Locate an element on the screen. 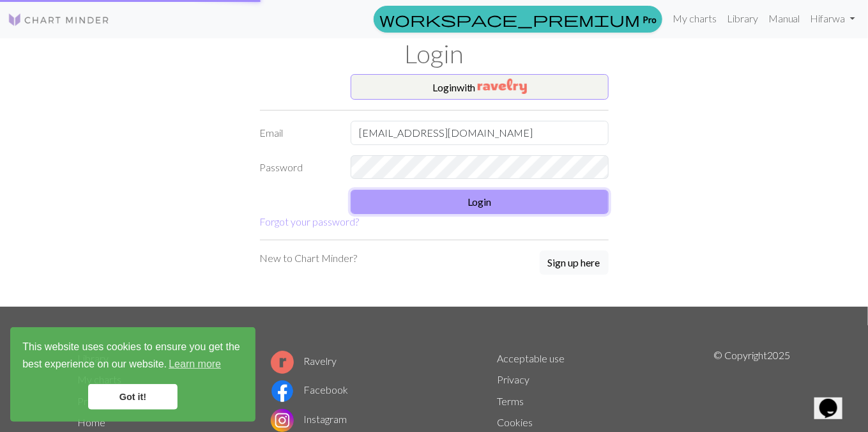  img: Facebook logo is located at coordinates (282, 391).